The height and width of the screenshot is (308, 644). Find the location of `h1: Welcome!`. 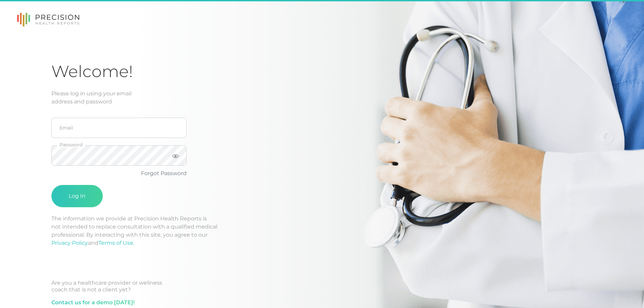

h1: Welcome! is located at coordinates (322, 72).